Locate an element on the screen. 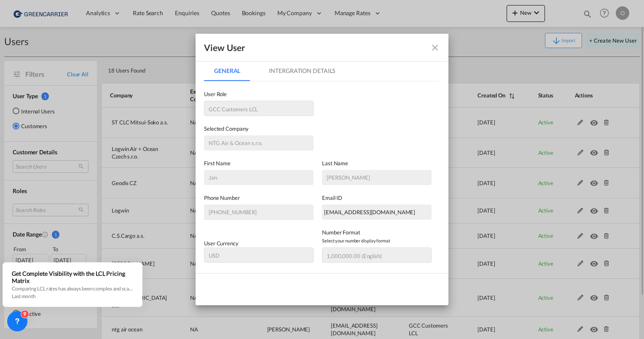  div: GCC Customers LCL is located at coordinates (233, 109).